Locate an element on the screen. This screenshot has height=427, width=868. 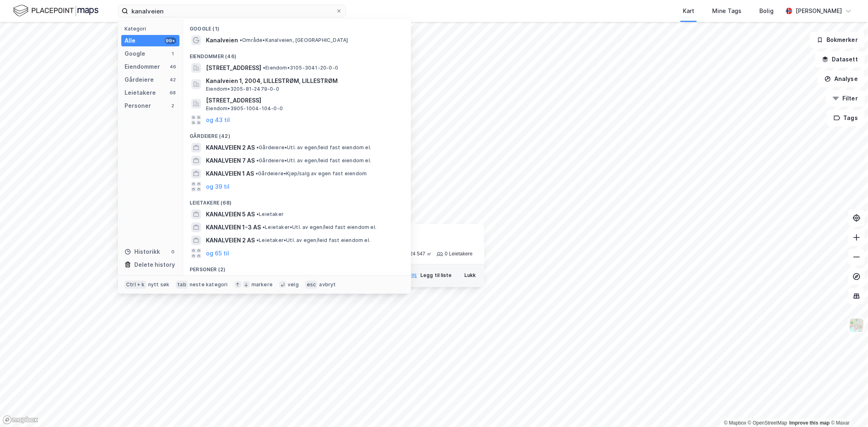
button: Lukk is located at coordinates (470, 276).